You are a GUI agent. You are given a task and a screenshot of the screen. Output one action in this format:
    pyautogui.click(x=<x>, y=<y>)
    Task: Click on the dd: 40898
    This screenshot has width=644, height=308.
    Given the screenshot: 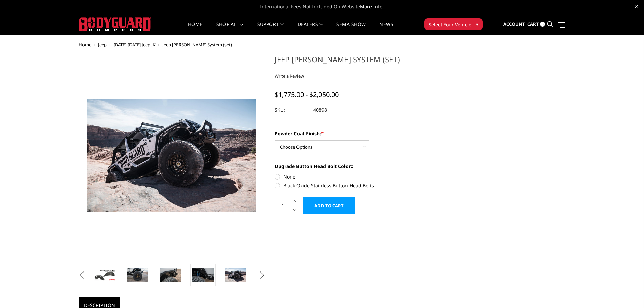 What is the action you would take?
    pyautogui.click(x=320, y=110)
    